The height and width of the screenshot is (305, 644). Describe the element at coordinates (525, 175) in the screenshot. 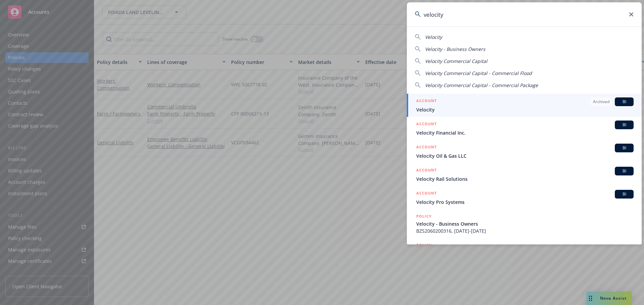

I see `a: ACCOUNTBIVelocity Rail Solutions` at that location.